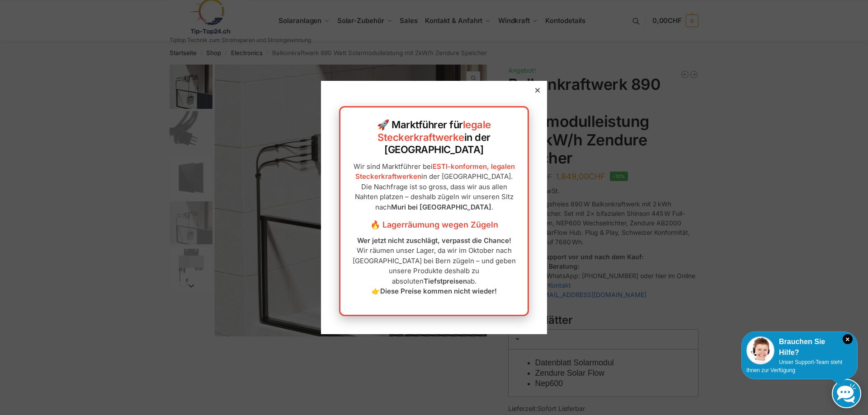  Describe the element at coordinates (439, 291) in the screenshot. I see `strong: Diese Preise kommen nicht wieder!` at that location.